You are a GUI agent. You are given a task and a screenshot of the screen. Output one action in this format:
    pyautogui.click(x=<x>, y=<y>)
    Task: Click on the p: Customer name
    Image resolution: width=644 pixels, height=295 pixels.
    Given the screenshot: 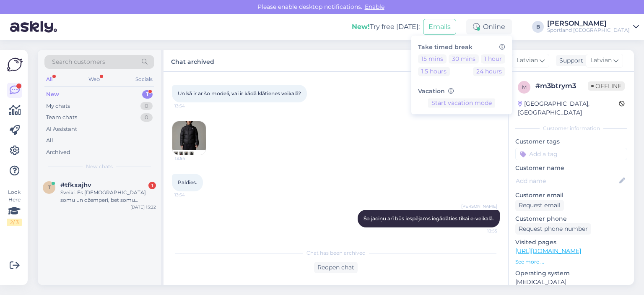 What is the action you would take?
    pyautogui.click(x=571, y=168)
    